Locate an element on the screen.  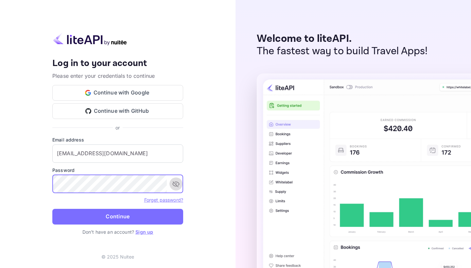
button: Continue is located at coordinates (118, 217).